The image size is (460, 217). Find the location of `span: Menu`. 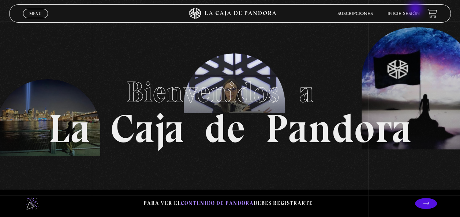

span: Menu is located at coordinates (35, 14).